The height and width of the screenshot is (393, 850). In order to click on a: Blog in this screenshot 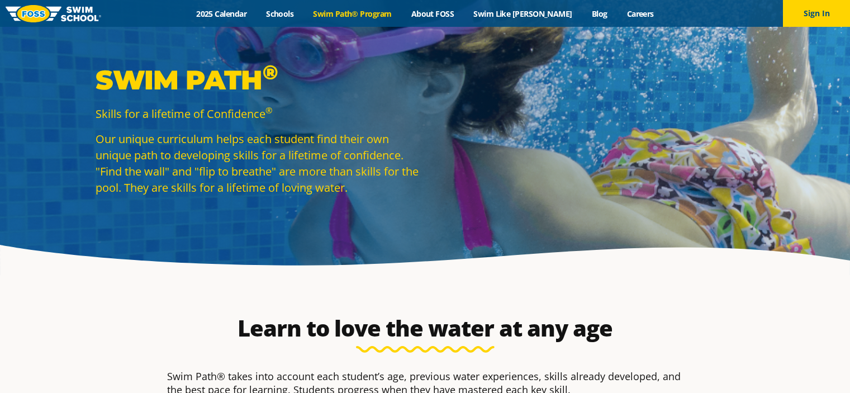, I will do `click(599, 13)`.